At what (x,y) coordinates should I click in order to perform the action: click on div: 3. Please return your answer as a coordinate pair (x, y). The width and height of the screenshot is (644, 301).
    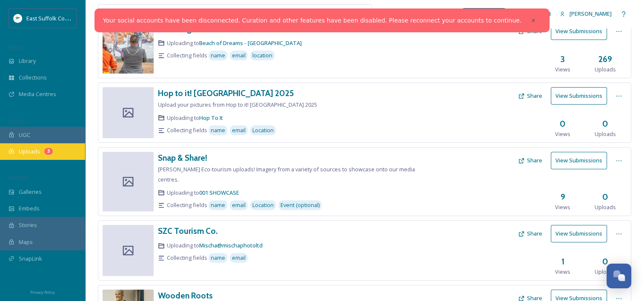
    Looking at the image, I should click on (49, 151).